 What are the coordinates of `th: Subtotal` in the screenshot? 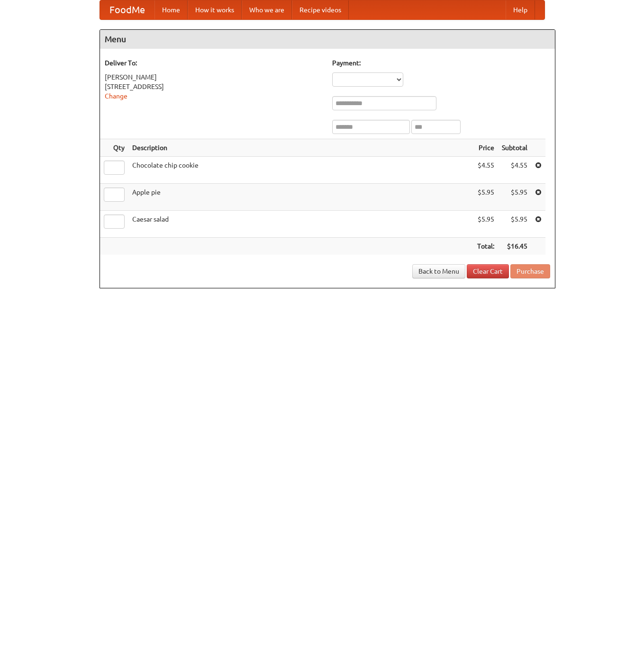 It's located at (514, 148).